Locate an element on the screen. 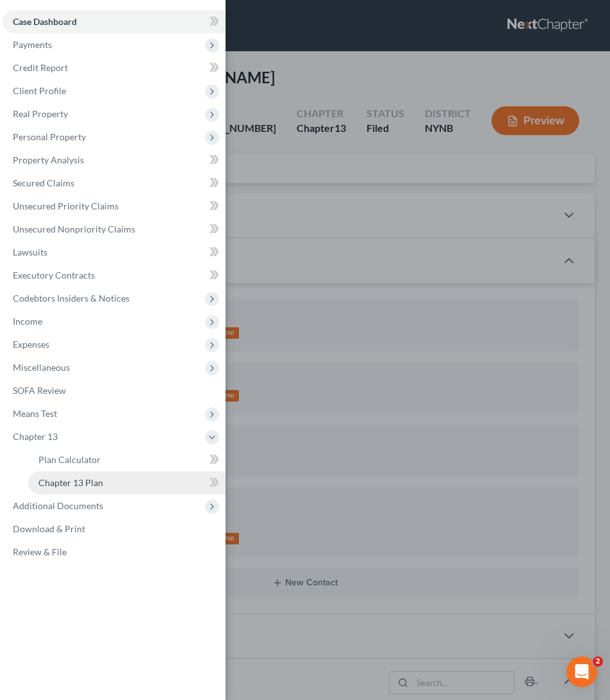 The image size is (610, 700). span: Credit Report is located at coordinates (40, 67).